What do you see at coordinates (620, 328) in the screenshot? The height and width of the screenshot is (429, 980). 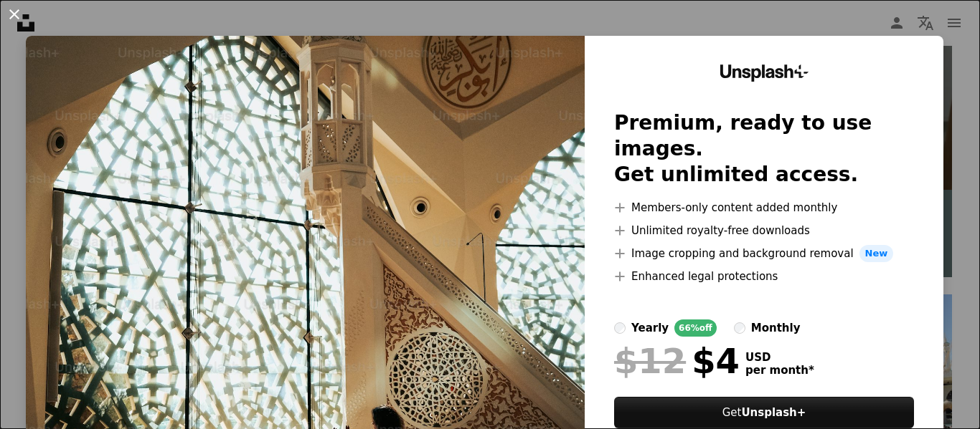 I see `input: yearly66%off` at bounding box center [620, 328].